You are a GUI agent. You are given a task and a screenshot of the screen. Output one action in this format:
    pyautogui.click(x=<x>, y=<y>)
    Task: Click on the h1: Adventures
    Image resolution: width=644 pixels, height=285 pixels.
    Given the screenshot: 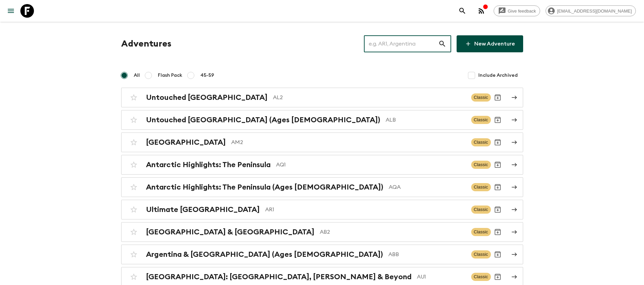 What is the action you would take?
    pyautogui.click(x=146, y=44)
    